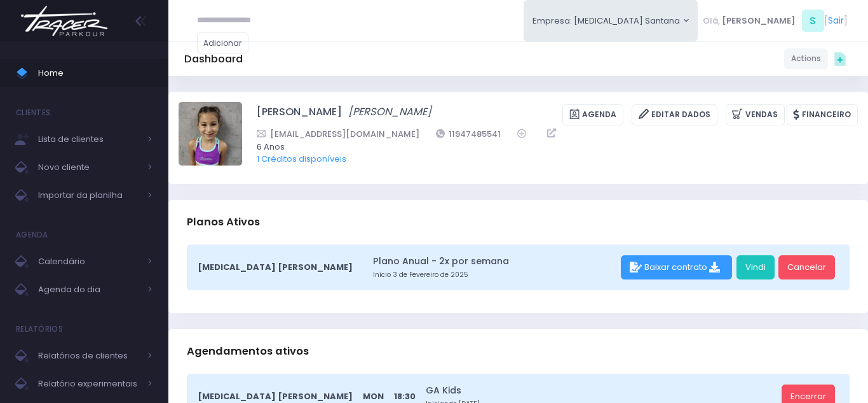 Image resolution: width=868 pixels, height=403 pixels. Describe the element at coordinates (89, 140) in the screenshot. I see `span: Lista de clientes` at that location.